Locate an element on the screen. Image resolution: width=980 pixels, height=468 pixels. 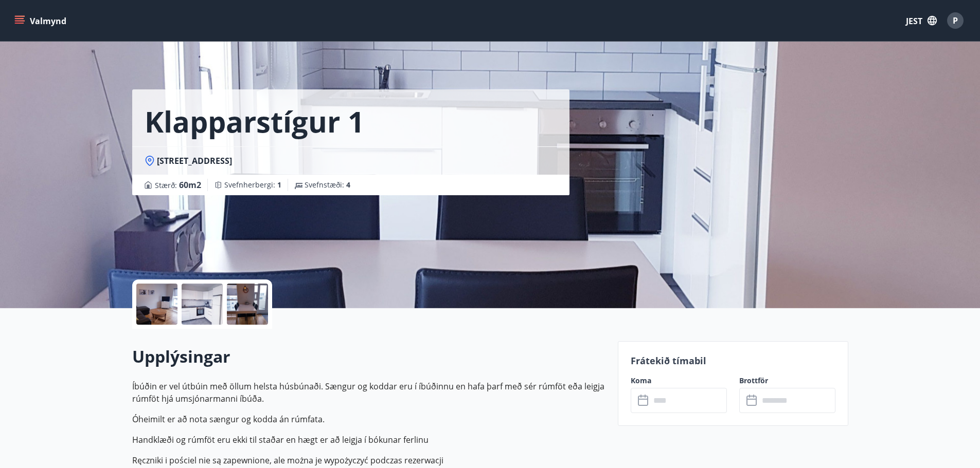
button: P is located at coordinates (955, 20).